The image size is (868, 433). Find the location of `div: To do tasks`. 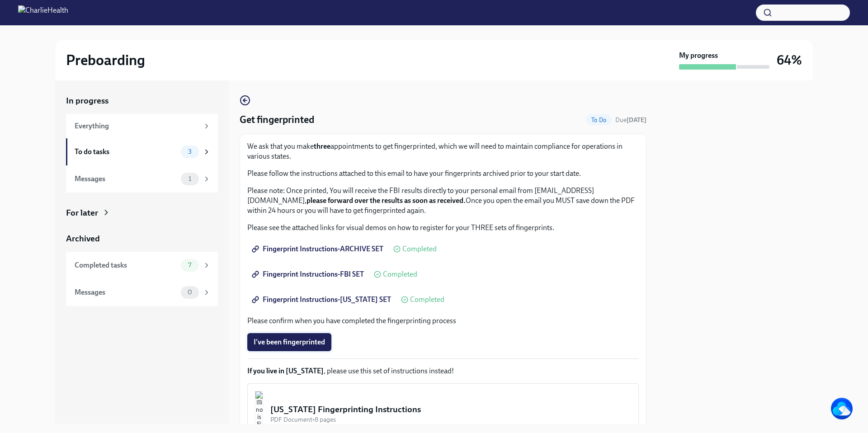

div: To do tasks is located at coordinates (125, 152).